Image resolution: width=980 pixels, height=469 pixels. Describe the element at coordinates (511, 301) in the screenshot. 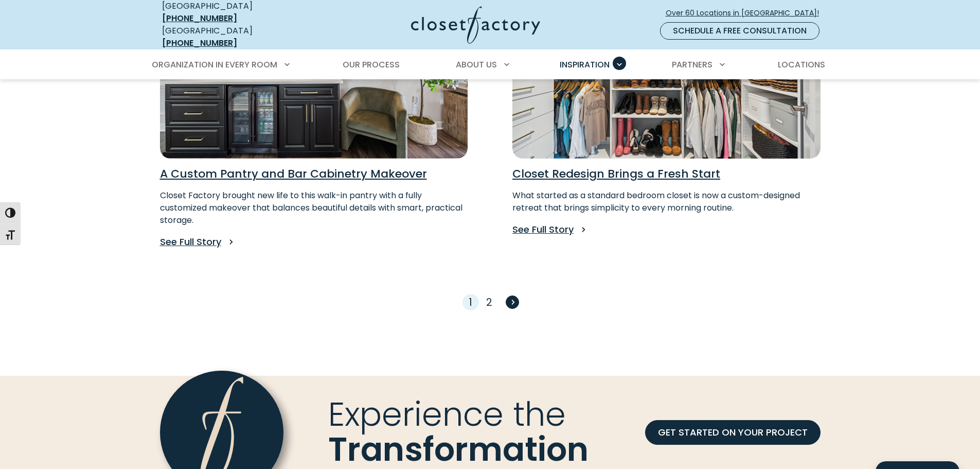

I see `a: Next` at that location.